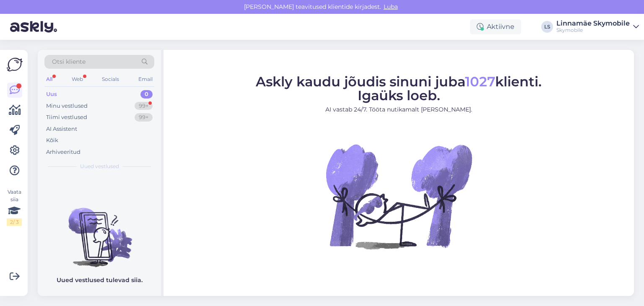 Image resolution: width=644 pixels, height=306 pixels. What do you see at coordinates (15, 65) in the screenshot?
I see `img: Askly Logo` at bounding box center [15, 65].